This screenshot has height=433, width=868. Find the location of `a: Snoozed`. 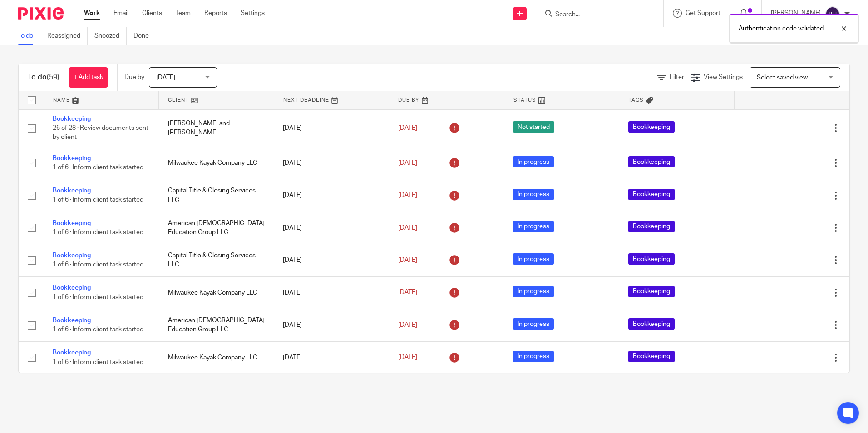

a: Snoozed is located at coordinates (110, 36).